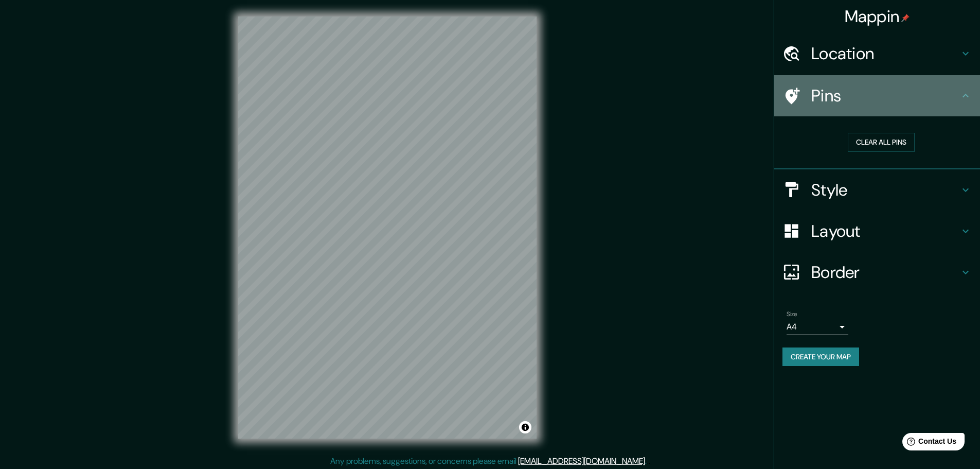 This screenshot has width=980, height=469. I want to click on h4: Mappin, so click(877, 17).